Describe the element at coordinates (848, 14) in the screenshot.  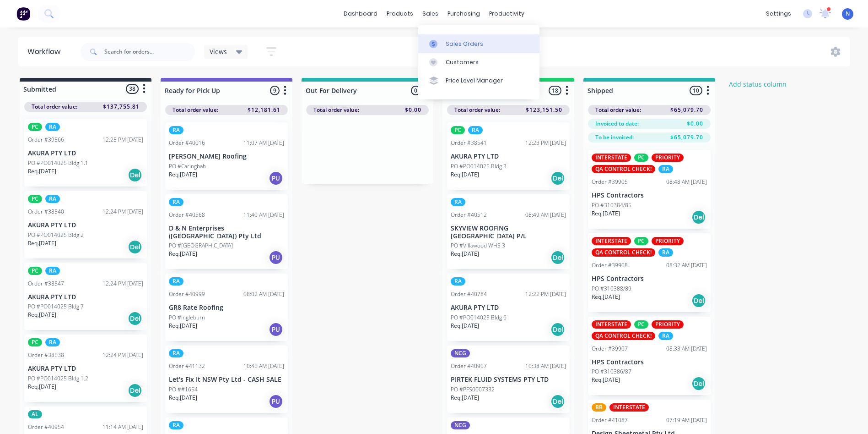
I see `span: N` at that location.